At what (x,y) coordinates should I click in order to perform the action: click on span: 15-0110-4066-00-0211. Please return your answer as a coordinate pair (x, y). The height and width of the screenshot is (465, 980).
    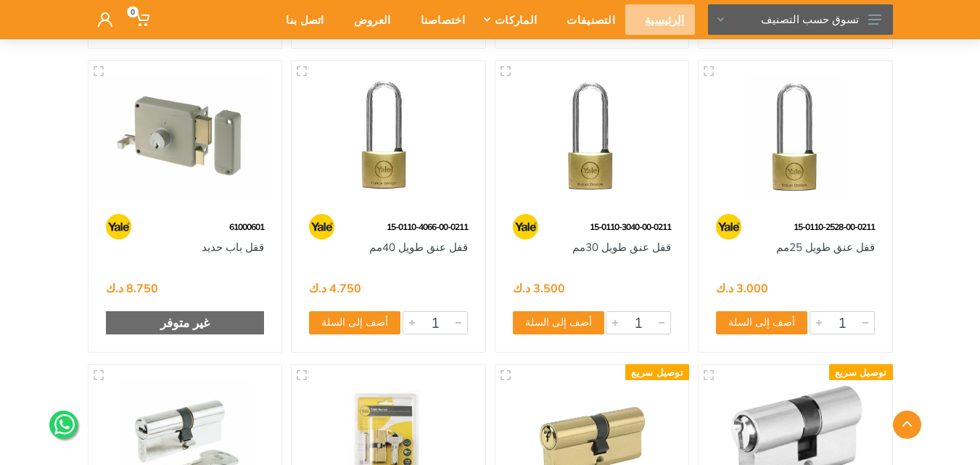
    Looking at the image, I should click on (427, 226).